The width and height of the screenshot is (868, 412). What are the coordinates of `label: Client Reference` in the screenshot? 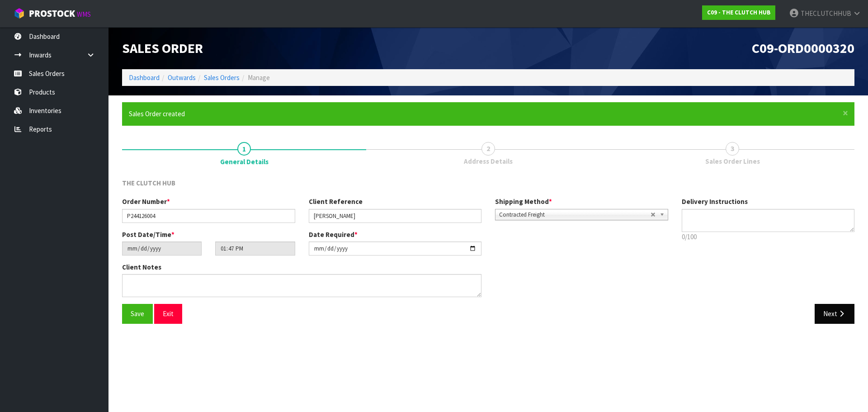 It's located at (335, 201).